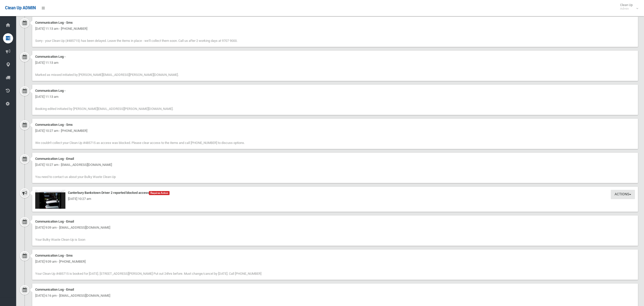  Describe the element at coordinates (140, 143) in the screenshot. I see `span: We couldn't collect your Clean-Up #485715 as access was blocked. Please clear access to the items...` at that location.